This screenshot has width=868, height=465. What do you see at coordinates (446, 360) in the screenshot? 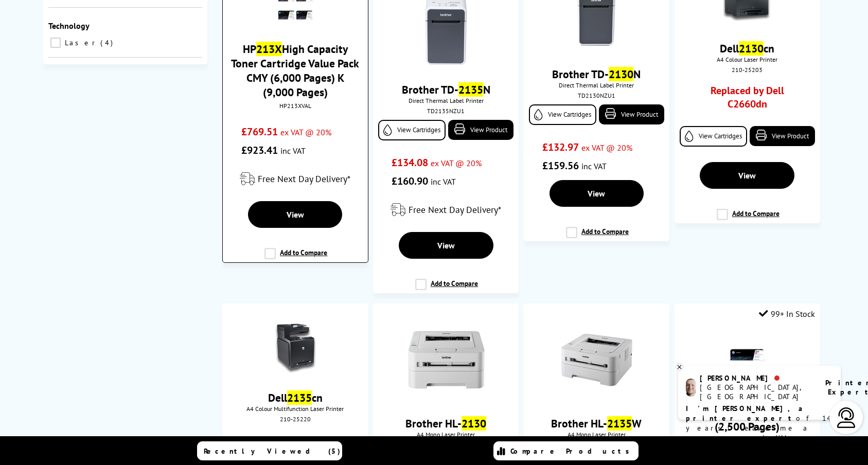
I see `img: brohl2130front-thumb.jpg` at bounding box center [446, 360].